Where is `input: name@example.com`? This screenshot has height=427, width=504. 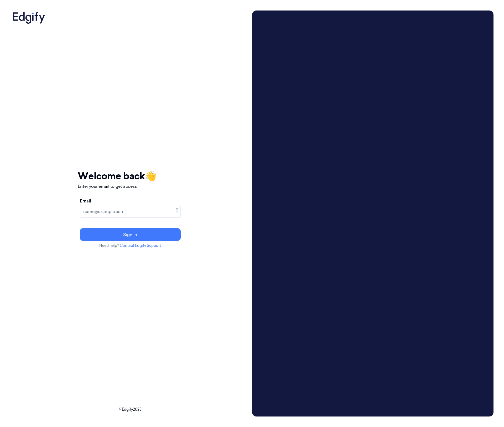 input: name@example.com is located at coordinates (130, 212).